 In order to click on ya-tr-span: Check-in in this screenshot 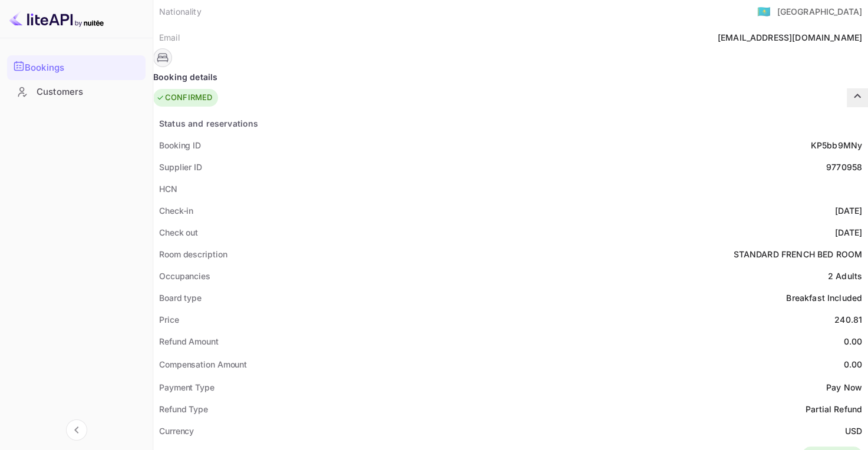, I will do `click(176, 210)`.